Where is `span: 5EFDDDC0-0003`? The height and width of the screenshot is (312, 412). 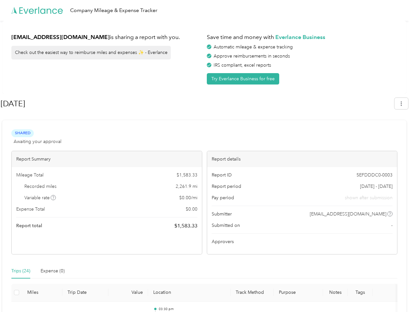
span: 5EFDDDC0-0003 is located at coordinates (375, 175).